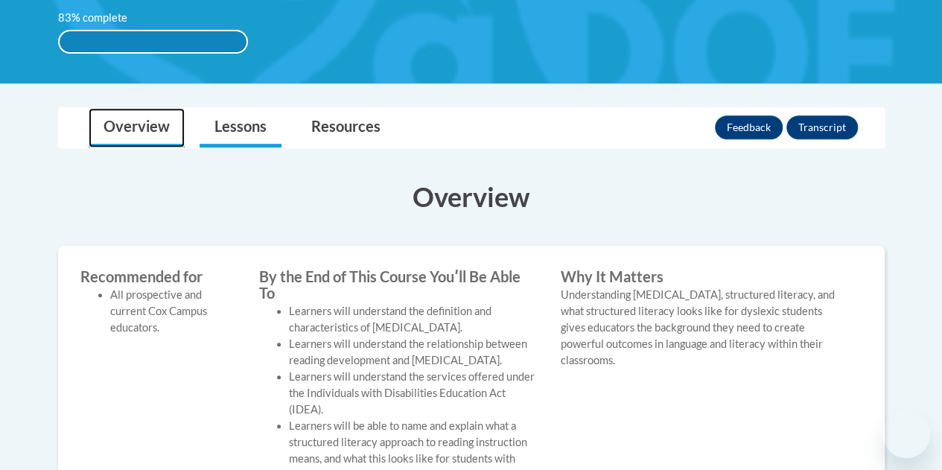  What do you see at coordinates (241, 127) in the screenshot?
I see `a: Lessons` at bounding box center [241, 127].